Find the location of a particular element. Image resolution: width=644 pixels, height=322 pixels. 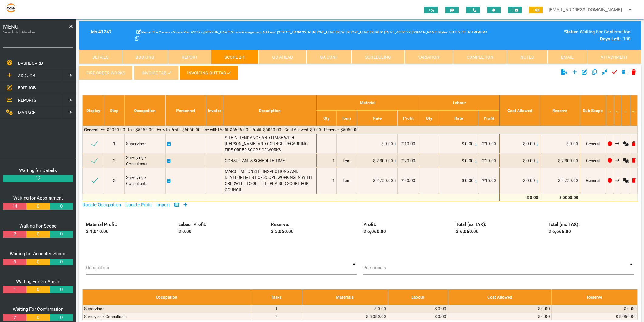

b: Name: is located at coordinates (146, 33).